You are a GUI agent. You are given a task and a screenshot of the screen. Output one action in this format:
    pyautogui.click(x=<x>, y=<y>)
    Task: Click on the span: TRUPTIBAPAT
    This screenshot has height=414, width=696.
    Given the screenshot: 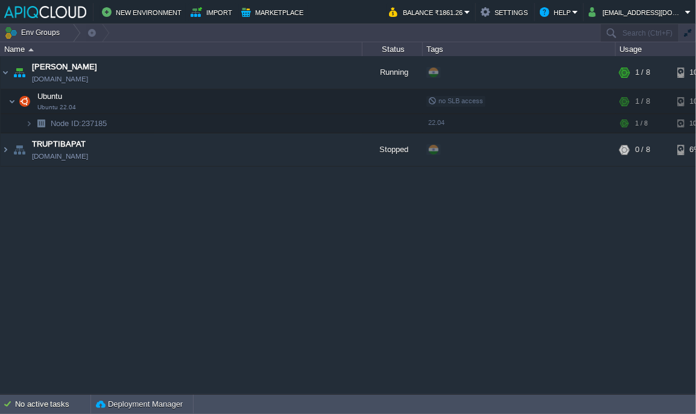 What is the action you would take?
    pyautogui.click(x=59, y=144)
    